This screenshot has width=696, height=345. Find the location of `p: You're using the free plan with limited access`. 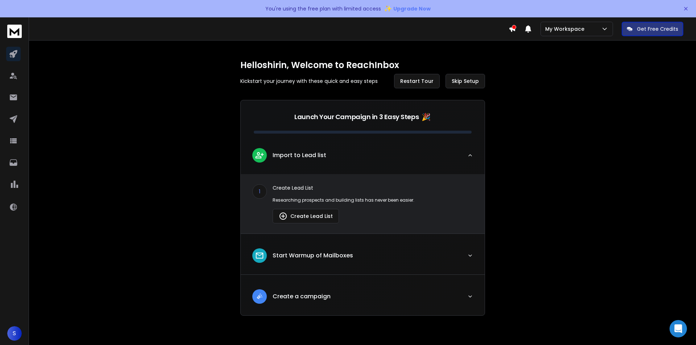

p: You're using the free plan with limited access is located at coordinates (323, 9).